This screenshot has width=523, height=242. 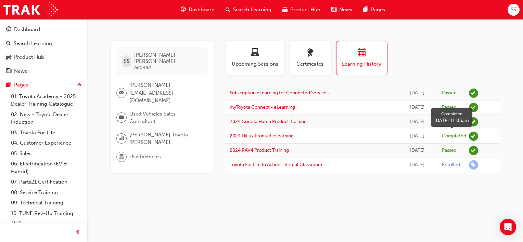 I want to click on span: 660480, so click(x=143, y=67).